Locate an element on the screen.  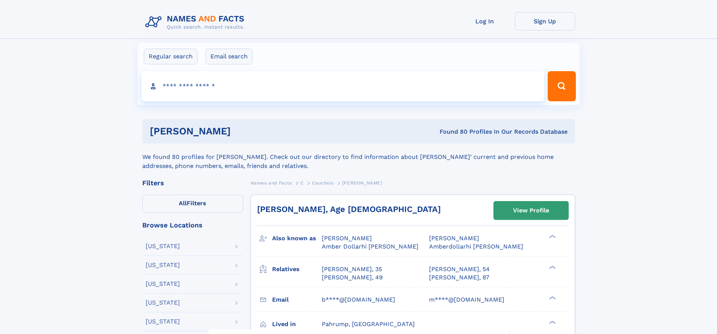
span: Cauchois is located at coordinates (322, 183).